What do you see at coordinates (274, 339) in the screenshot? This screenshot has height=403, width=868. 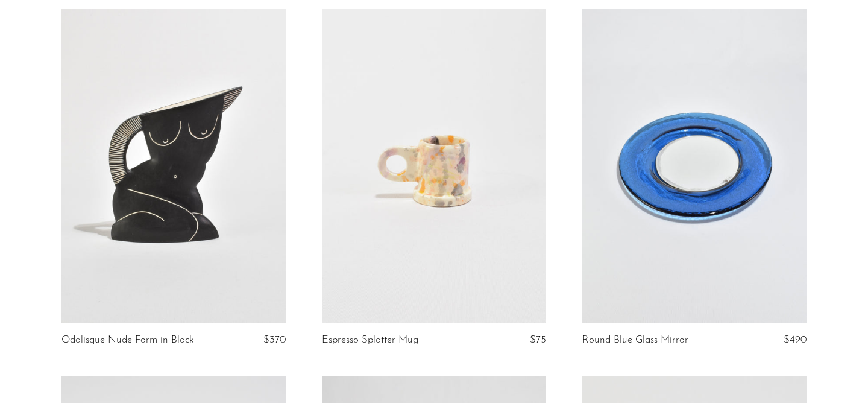 I see `span: $370` at bounding box center [274, 339].